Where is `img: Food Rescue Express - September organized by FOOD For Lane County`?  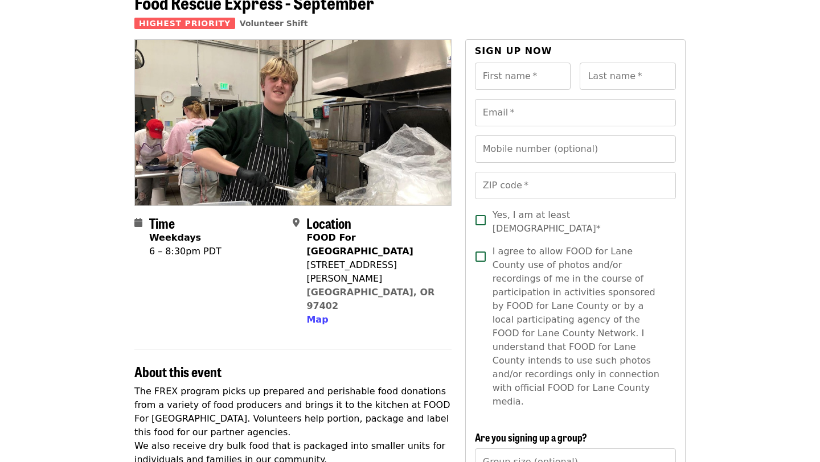
img: Food Rescue Express - September organized by FOOD For Lane County is located at coordinates (293, 122).